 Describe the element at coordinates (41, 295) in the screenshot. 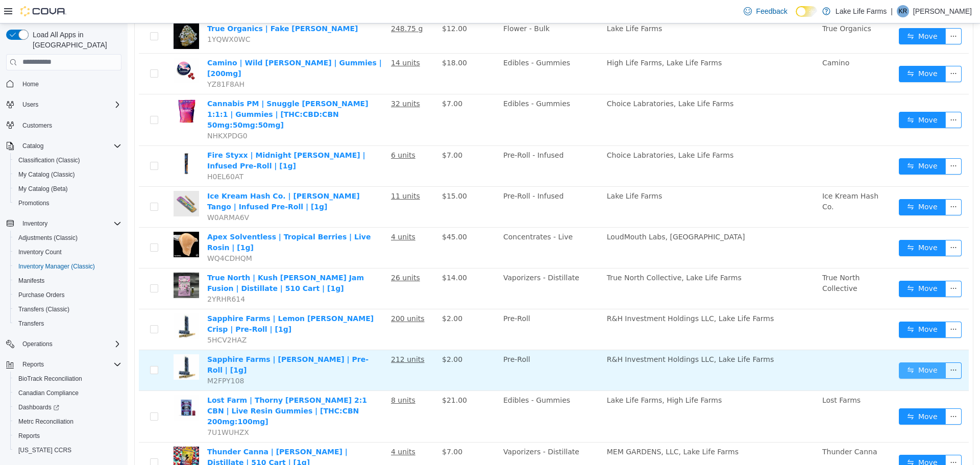

I see `a: Purchase Orders` at that location.